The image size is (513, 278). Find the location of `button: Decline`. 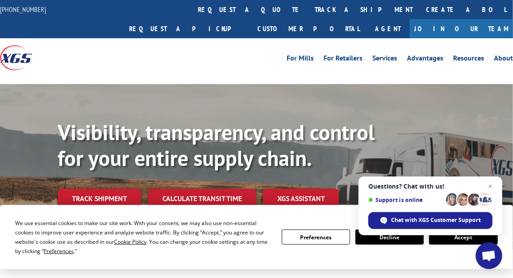

button: Decline is located at coordinates (390, 237).